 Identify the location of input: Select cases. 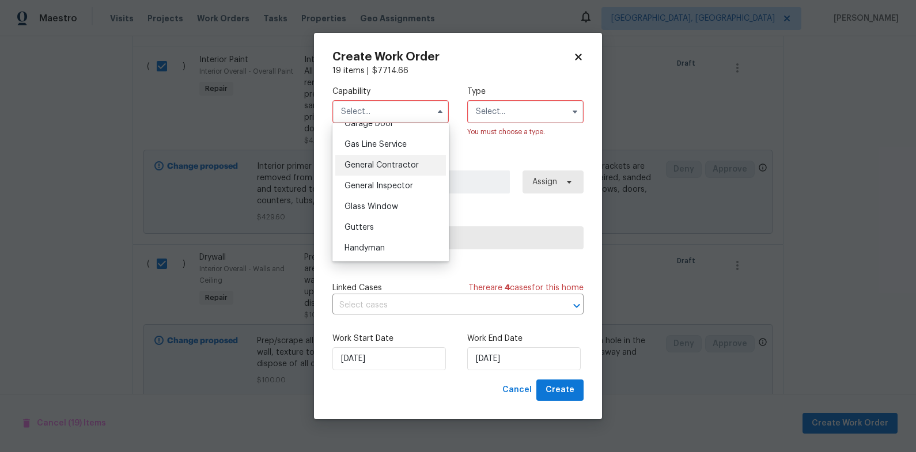
(442, 305).